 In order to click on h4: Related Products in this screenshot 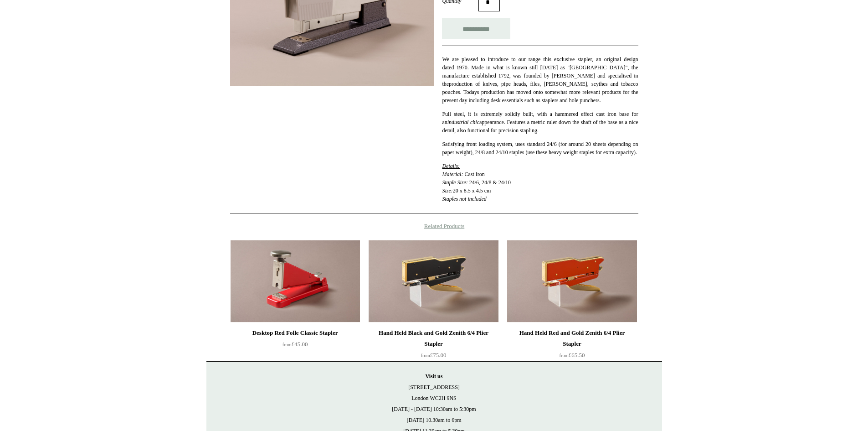, I will do `click(435, 226)`.